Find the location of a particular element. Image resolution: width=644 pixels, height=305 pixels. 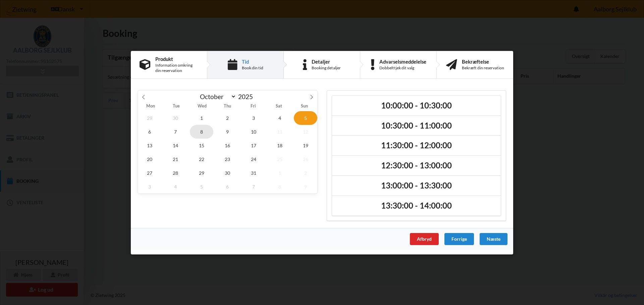

span: October 15, 2025 is located at coordinates (202, 145).